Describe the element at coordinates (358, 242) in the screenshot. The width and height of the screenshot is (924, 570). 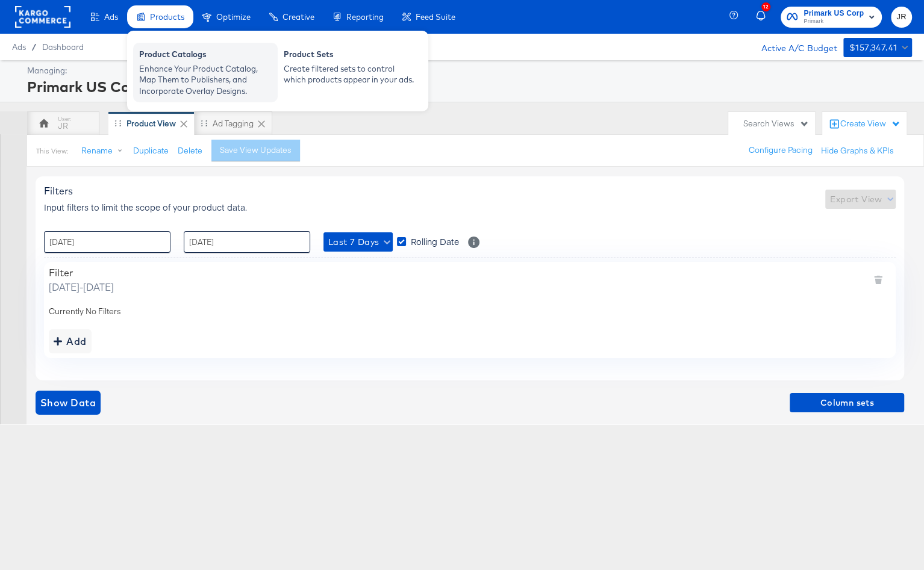
I see `button: Last 7 Days` at that location.